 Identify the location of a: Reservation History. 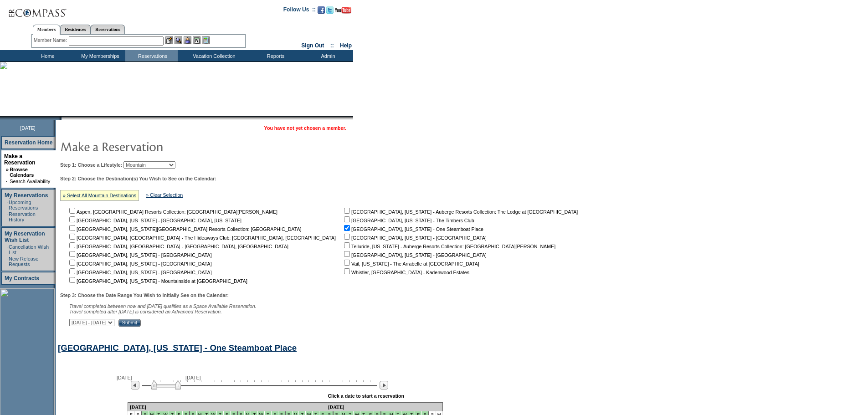
(22, 217).